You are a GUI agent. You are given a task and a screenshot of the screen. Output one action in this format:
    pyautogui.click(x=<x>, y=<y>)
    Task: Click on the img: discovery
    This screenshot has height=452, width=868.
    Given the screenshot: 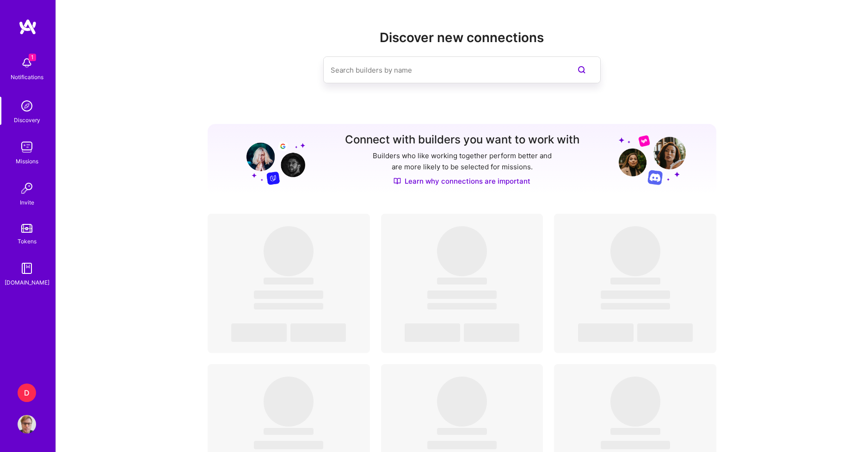 What is the action you would take?
    pyautogui.click(x=27, y=106)
    